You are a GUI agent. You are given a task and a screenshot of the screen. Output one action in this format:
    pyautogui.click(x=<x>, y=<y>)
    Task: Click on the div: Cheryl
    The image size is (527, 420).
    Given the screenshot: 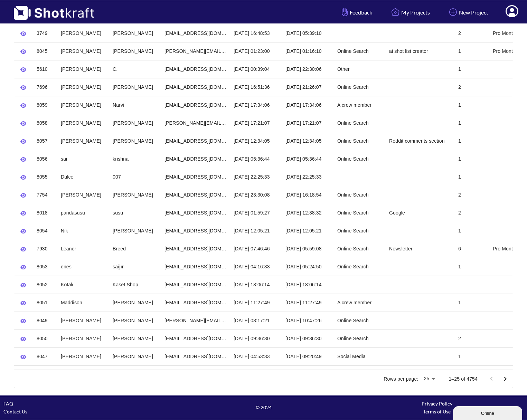 What is the action you would take?
    pyautogui.click(x=83, y=321)
    